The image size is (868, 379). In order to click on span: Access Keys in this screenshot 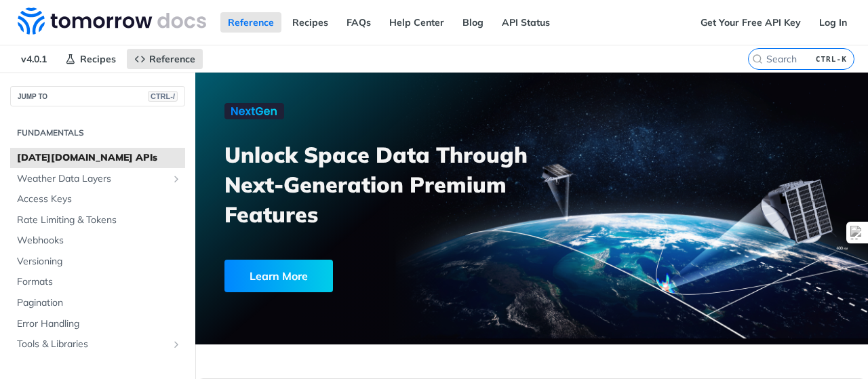, I will do `click(99, 199)`.